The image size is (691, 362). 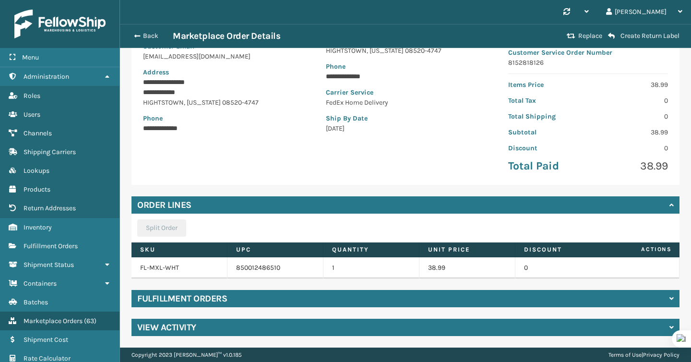 What do you see at coordinates (37, 227) in the screenshot?
I see `span: Inventory` at bounding box center [37, 227].